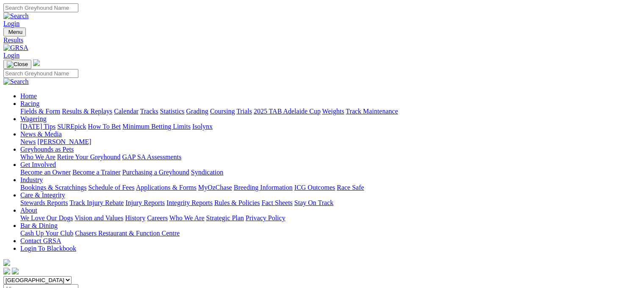 The height and width of the screenshot is (288, 644). Describe the element at coordinates (18, 65) in the screenshot. I see `img: Close` at that location.